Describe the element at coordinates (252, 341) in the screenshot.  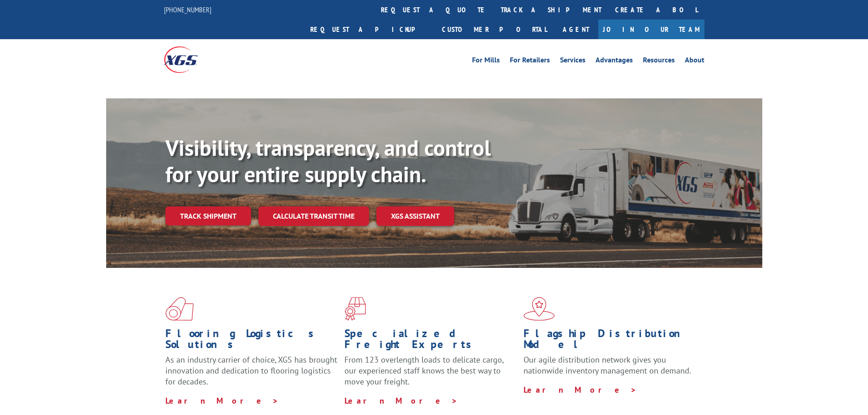
I see `h1: Flooring Logistics Solutions` at that location.